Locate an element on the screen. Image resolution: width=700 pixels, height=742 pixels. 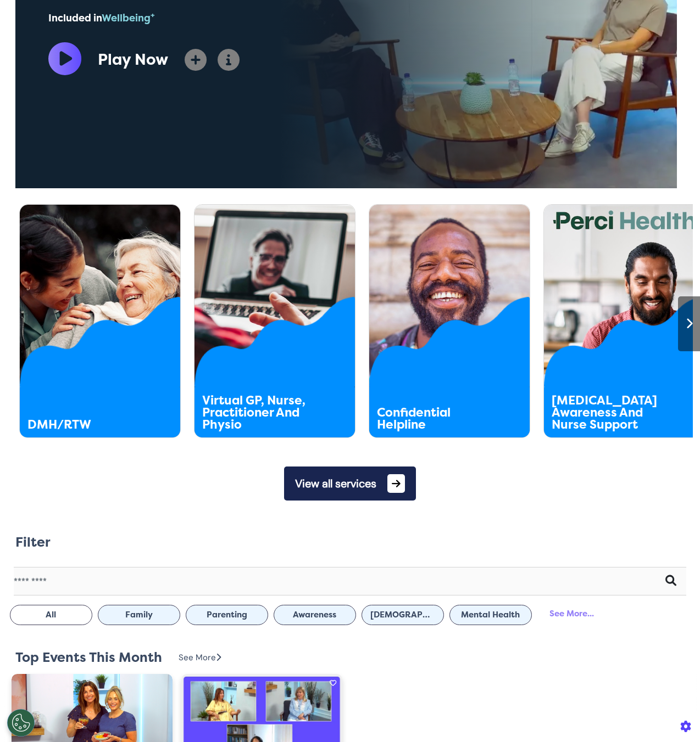
button: Parenting is located at coordinates (227, 615).